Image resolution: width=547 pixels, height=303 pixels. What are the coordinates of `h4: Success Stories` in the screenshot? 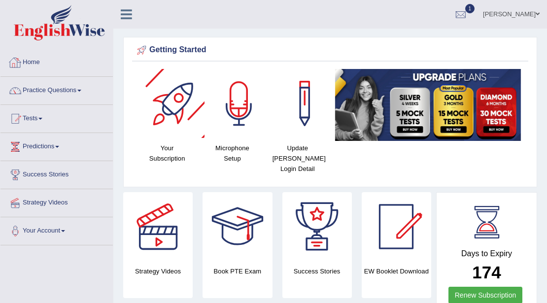 It's located at (317, 271).